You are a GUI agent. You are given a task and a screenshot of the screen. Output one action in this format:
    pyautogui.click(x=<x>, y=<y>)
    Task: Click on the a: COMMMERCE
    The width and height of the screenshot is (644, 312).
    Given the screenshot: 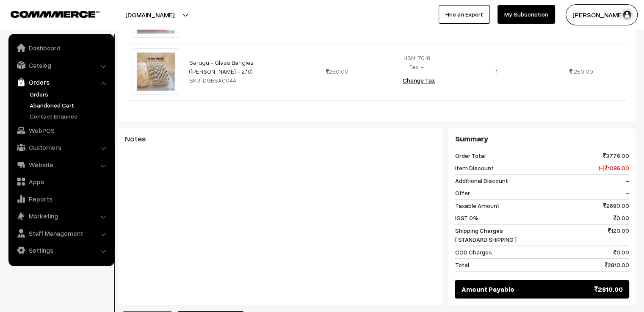 What is the action you would take?
    pyautogui.click(x=47, y=14)
    